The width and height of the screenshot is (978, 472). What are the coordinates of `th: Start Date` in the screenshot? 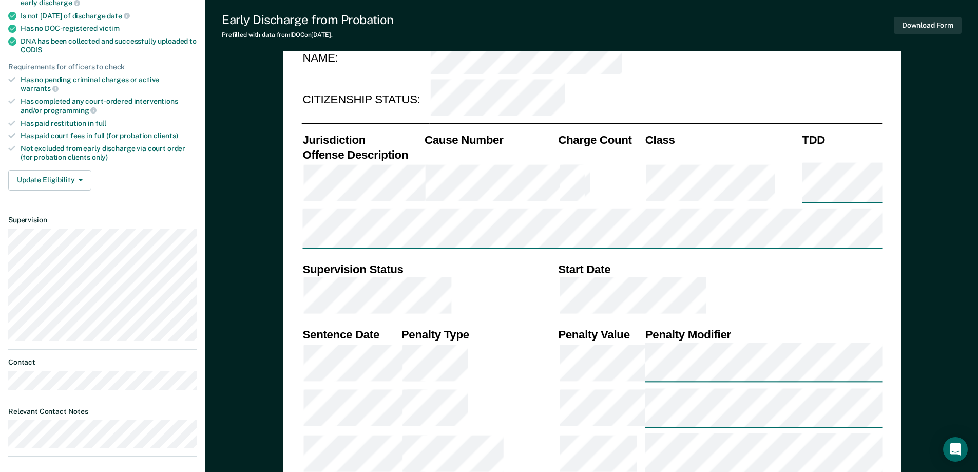 It's located at (719, 268).